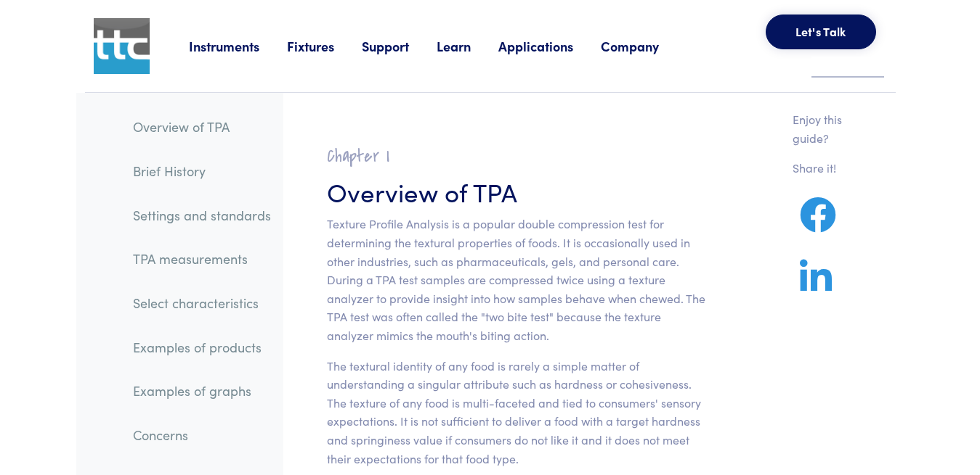 The image size is (980, 475). Describe the element at coordinates (202, 127) in the screenshot. I see `a: Overview of TPA` at that location.